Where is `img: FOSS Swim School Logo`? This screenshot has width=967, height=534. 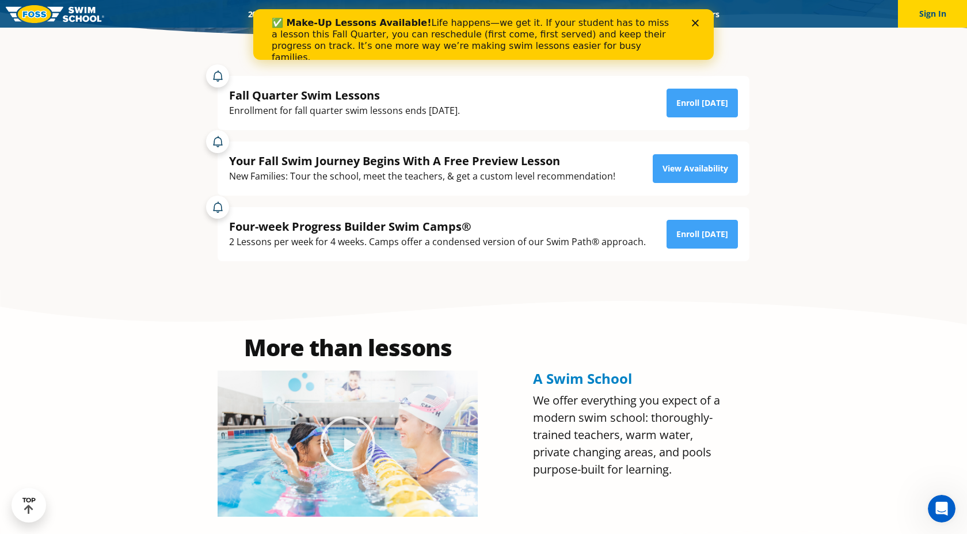 img: FOSS Swim School Logo is located at coordinates (55, 14).